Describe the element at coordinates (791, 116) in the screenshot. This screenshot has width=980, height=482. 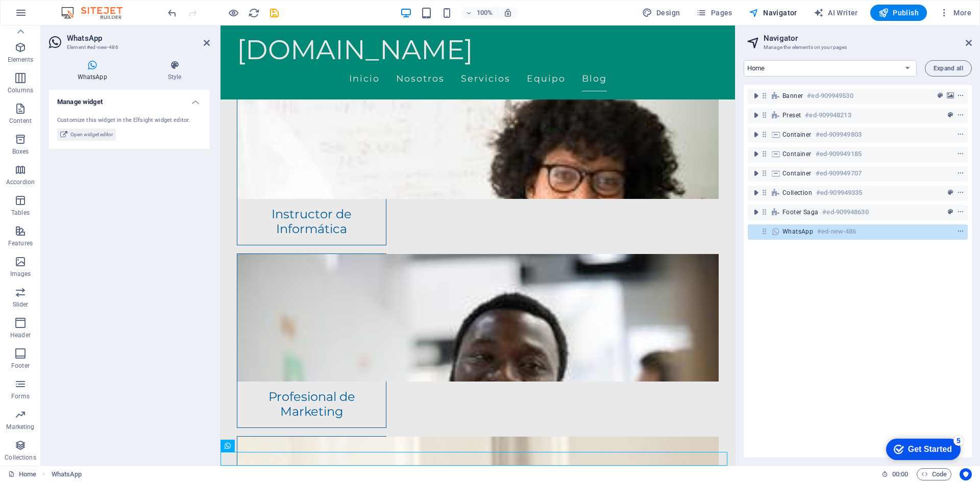
I see `span: Preset` at that location.